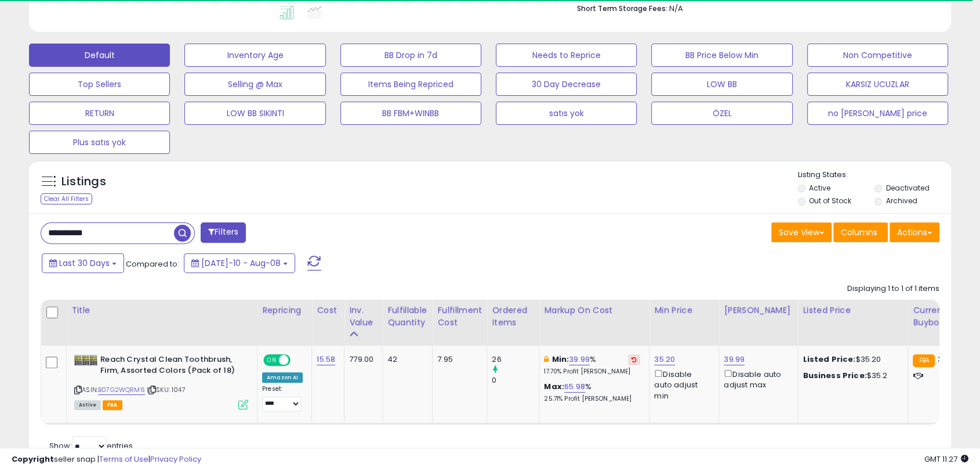  What do you see at coordinates (560, 359) in the screenshot?
I see `b: Min:` at bounding box center [560, 359].